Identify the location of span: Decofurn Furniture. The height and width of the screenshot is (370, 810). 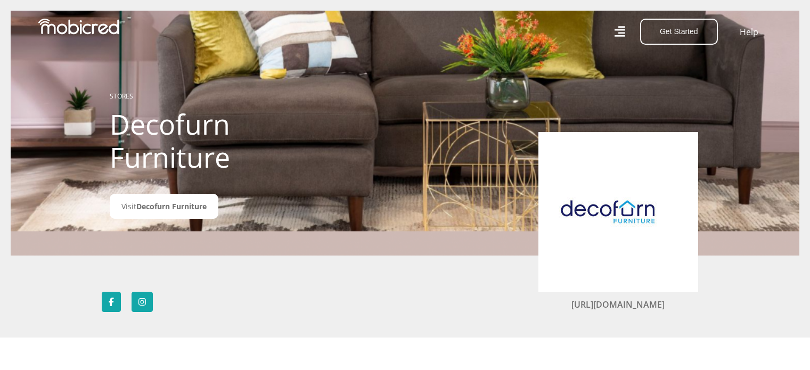
(171, 206).